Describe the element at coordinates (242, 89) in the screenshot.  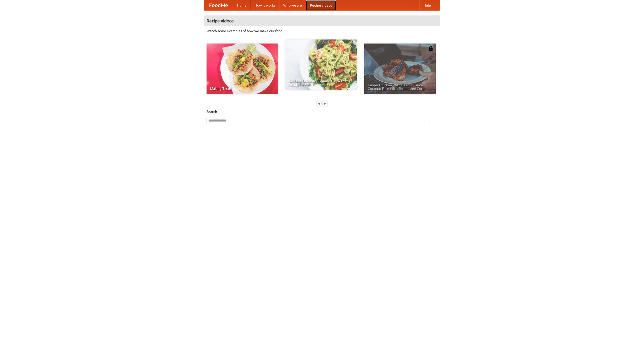
I see `span: Making Tacos` at that location.